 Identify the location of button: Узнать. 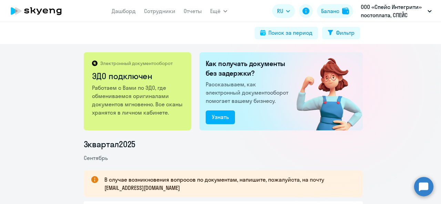
(220, 117).